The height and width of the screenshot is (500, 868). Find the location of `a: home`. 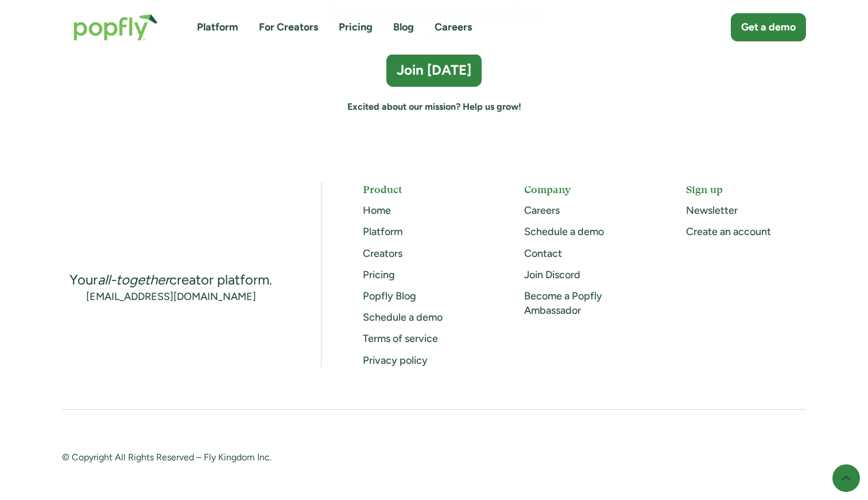

a: home is located at coordinates (116, 27).